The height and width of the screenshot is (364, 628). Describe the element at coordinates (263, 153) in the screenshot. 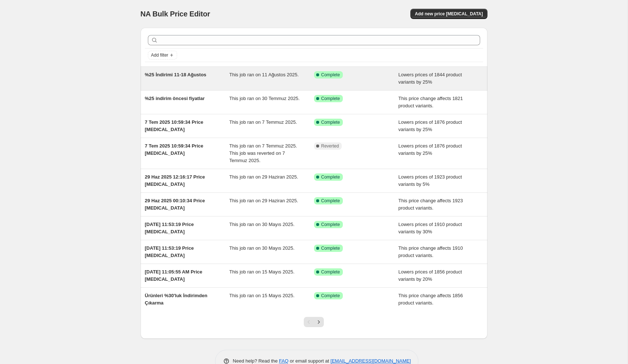

I see `span: This job ran on 7 Temmuz 2025. This job was reverted on 7 Temmuz 2025.` at that location.